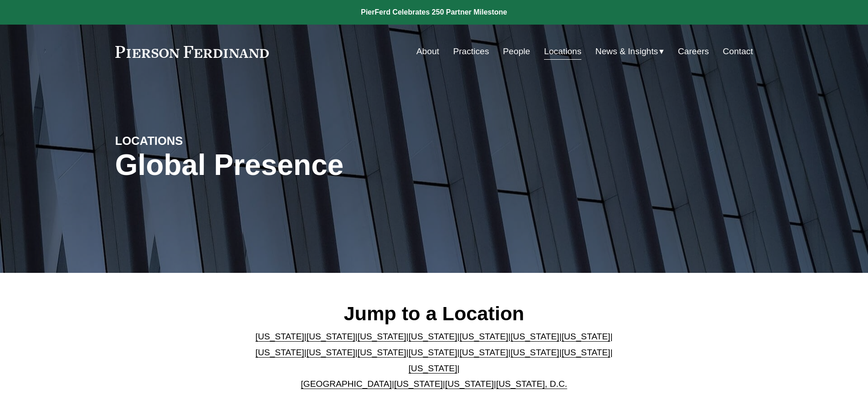  What do you see at coordinates (627, 52) in the screenshot?
I see `span: News & Insights` at bounding box center [627, 52].